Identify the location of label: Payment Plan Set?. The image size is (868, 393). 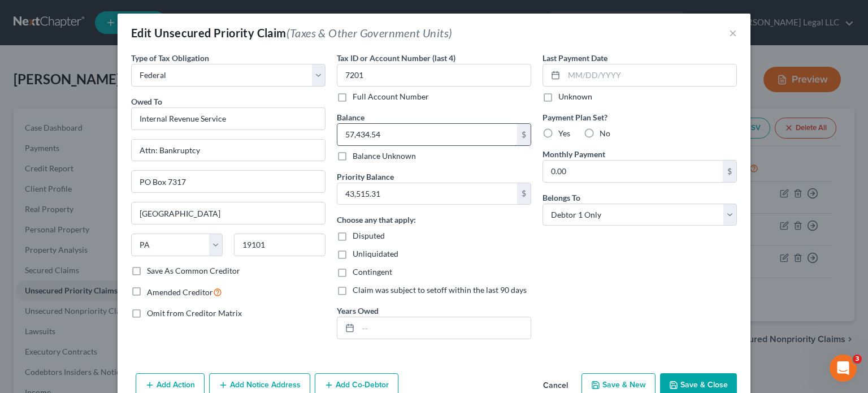
(640, 117).